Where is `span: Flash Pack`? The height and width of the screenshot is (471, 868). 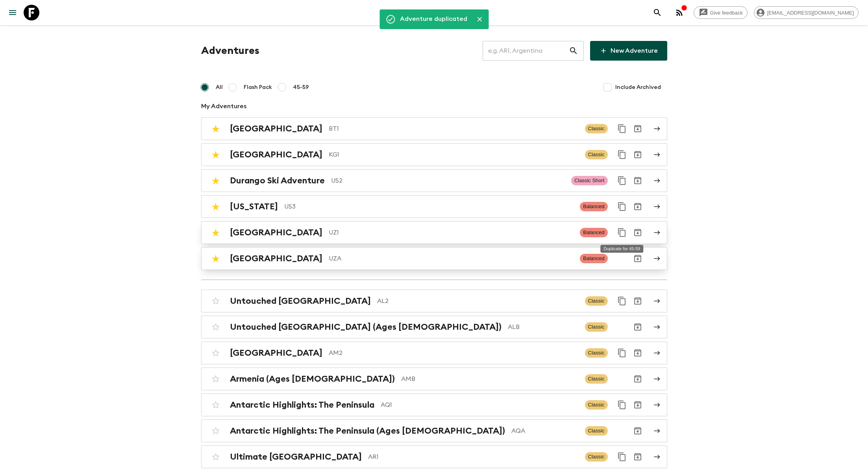 span: Flash Pack is located at coordinates (258, 88).